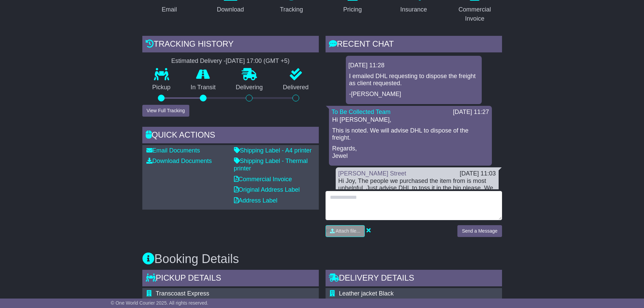  What do you see at coordinates (413, 9) in the screenshot?
I see `div: Insurance` at bounding box center [413, 9].